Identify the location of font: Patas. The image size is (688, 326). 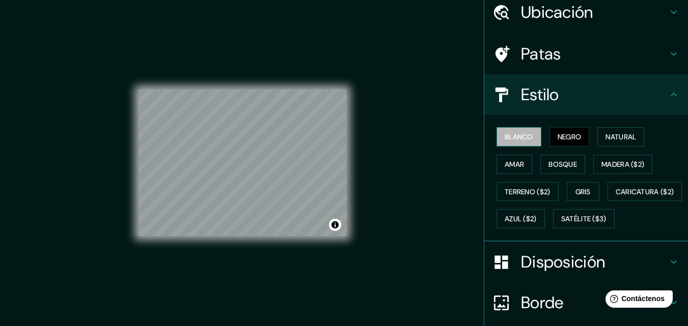
(541, 54).